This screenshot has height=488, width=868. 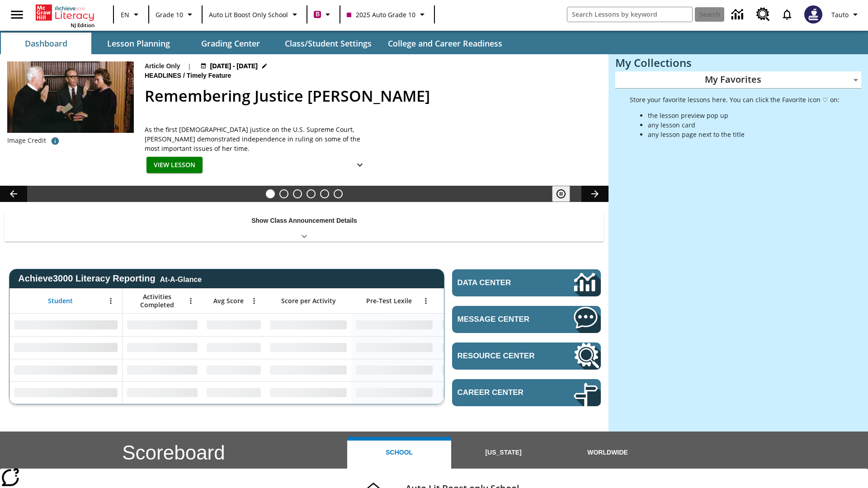 What do you see at coordinates (400, 452) in the screenshot?
I see `button: School` at bounding box center [400, 452].